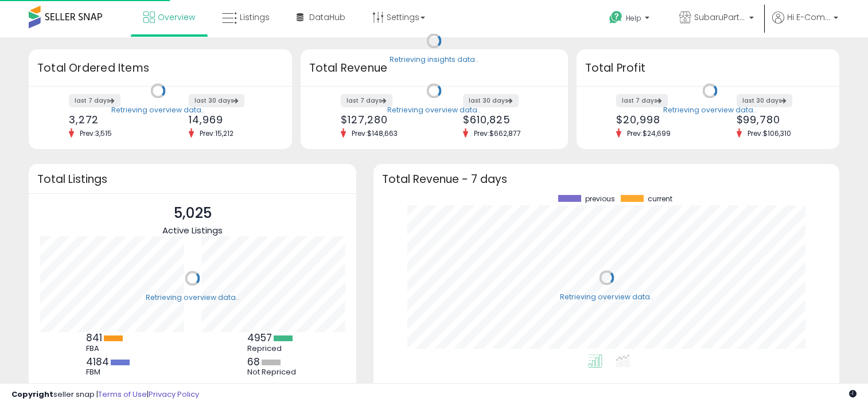 The height and width of the screenshot is (406, 868). I want to click on a: Help, so click(631, 20).